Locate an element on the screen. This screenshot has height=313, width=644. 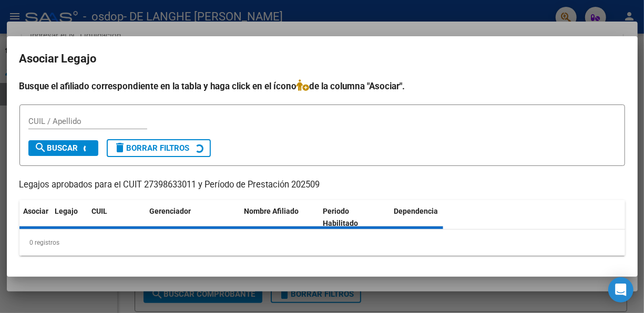
p: Legajos aprobados para el CUIT 27398633011 y Período de Prestación 202509 is located at coordinates (322, 185).